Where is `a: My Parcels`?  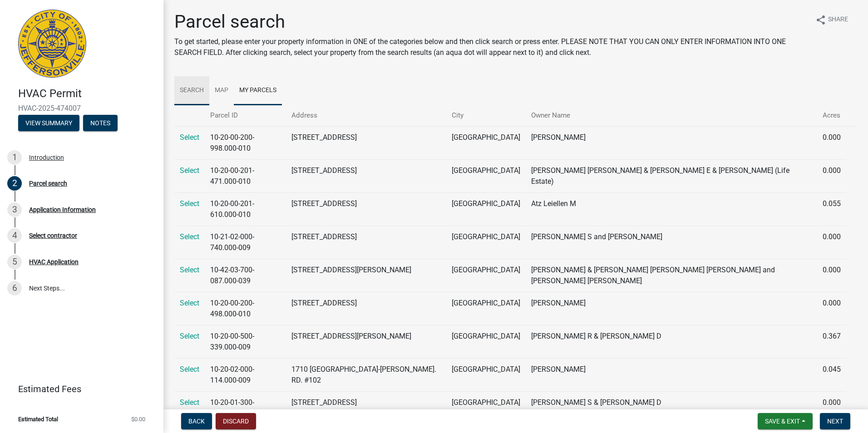 a: My Parcels is located at coordinates (258, 90).